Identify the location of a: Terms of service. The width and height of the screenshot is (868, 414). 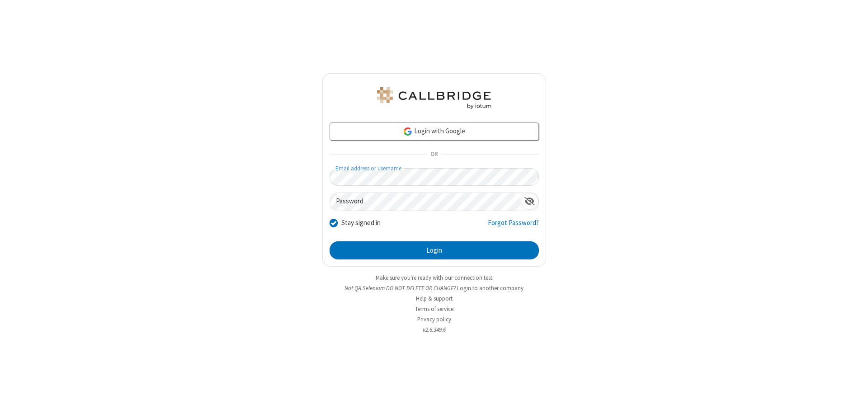
(434, 309).